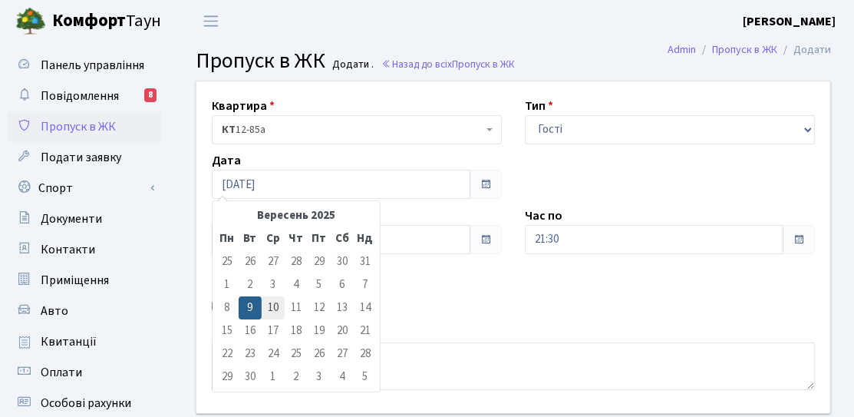 Image resolution: width=854 pixels, height=417 pixels. What do you see at coordinates (250, 331) in the screenshot?
I see `td: 16` at bounding box center [250, 331].